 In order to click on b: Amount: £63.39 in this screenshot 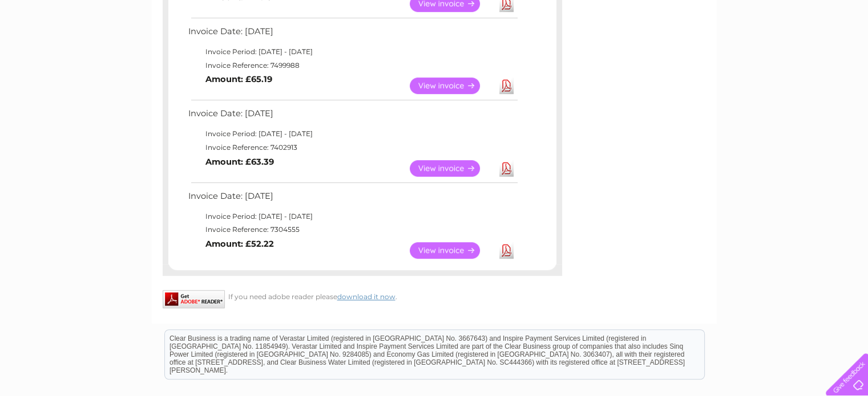, I will do `click(240, 162)`.